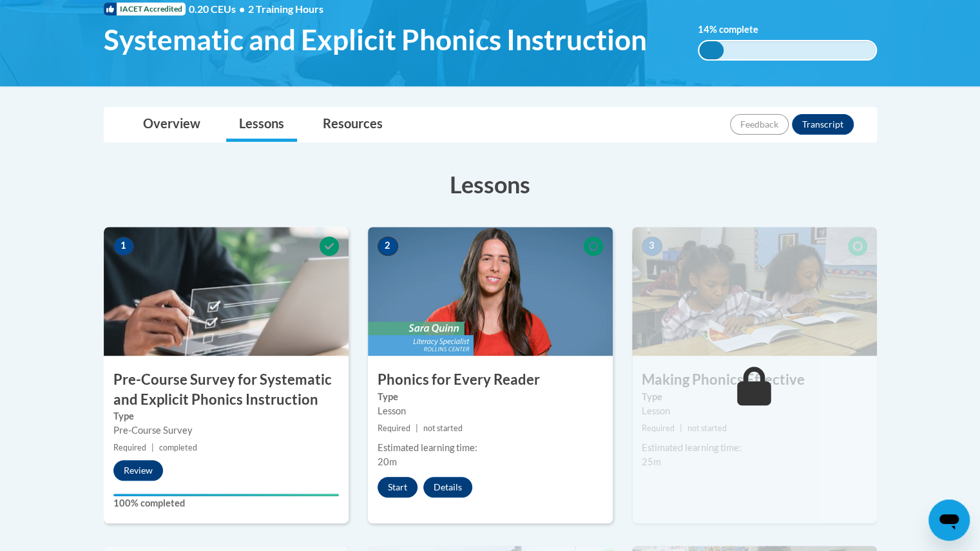 This screenshot has width=980, height=551. What do you see at coordinates (226, 495) in the screenshot?
I see `div: Your progress` at bounding box center [226, 495].